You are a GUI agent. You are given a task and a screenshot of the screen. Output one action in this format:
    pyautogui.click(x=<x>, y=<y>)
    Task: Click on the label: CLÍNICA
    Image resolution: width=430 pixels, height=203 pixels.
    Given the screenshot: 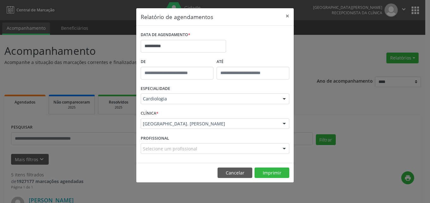 What is the action you would take?
    pyautogui.click(x=150, y=113)
    